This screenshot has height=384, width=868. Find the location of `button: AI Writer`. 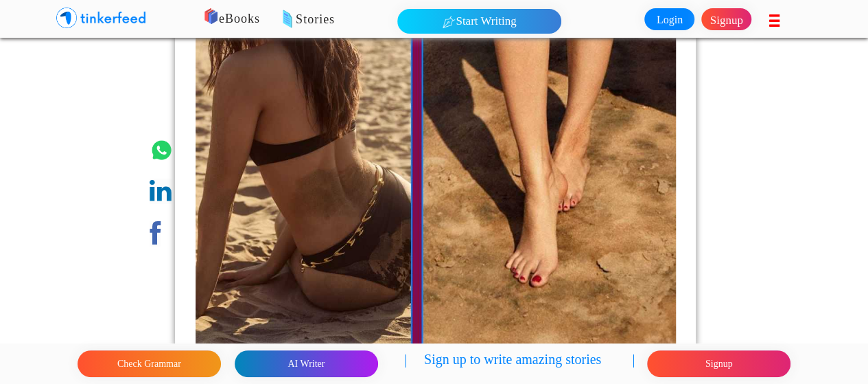

button: AI Writer is located at coordinates (306, 364).